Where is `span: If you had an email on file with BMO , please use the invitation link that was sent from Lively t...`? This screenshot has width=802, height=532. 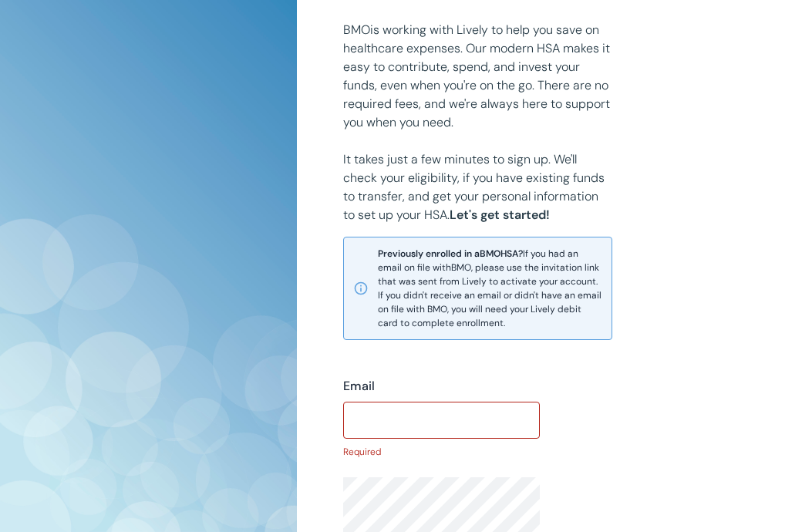 span: If you had an email on file with BMO , please use the invitation link that was sent from Lively t... is located at coordinates (490, 288).